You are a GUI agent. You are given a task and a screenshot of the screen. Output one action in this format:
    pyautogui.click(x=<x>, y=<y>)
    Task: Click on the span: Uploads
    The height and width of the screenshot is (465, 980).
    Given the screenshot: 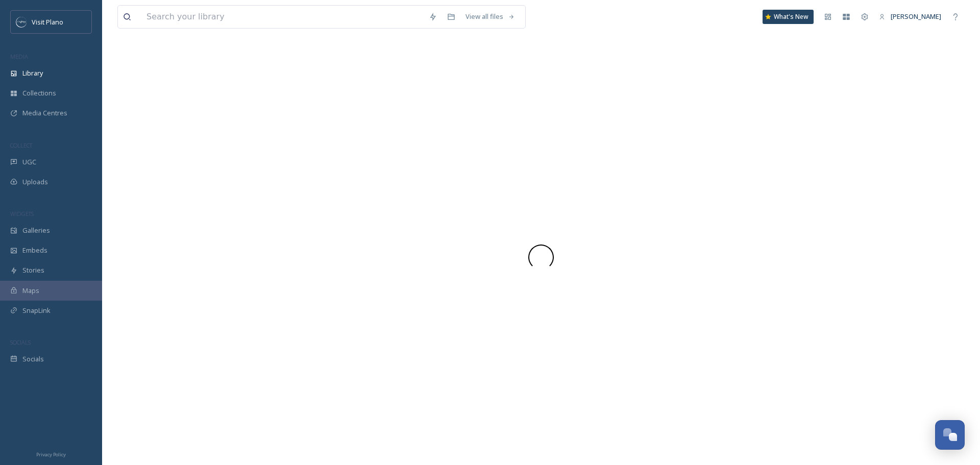 What is the action you would take?
    pyautogui.click(x=35, y=182)
    